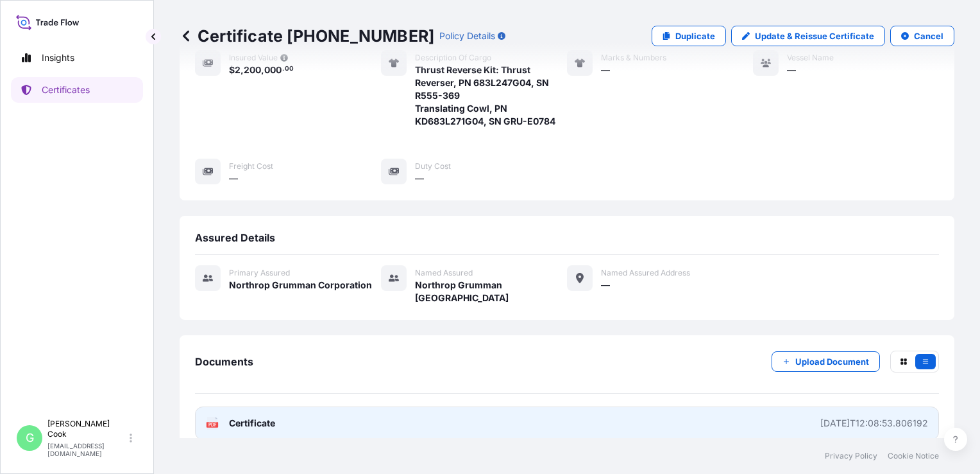 The width and height of the screenshot is (980, 474). What do you see at coordinates (914, 456) in the screenshot?
I see `a: Cookie Notice` at bounding box center [914, 456].